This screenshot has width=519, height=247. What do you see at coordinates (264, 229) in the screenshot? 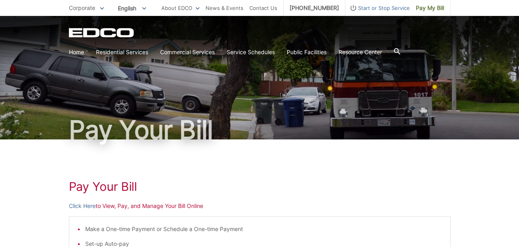
I see `li: Make a One-time Payment or Schedule a One-time Payment` at bounding box center [264, 229].